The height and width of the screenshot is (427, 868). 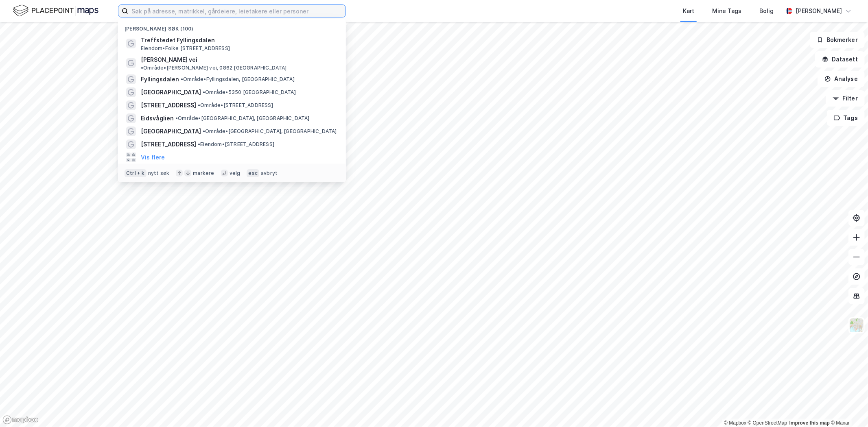 I want to click on span: Treffstedet Fyllingsdalen, so click(x=239, y=40).